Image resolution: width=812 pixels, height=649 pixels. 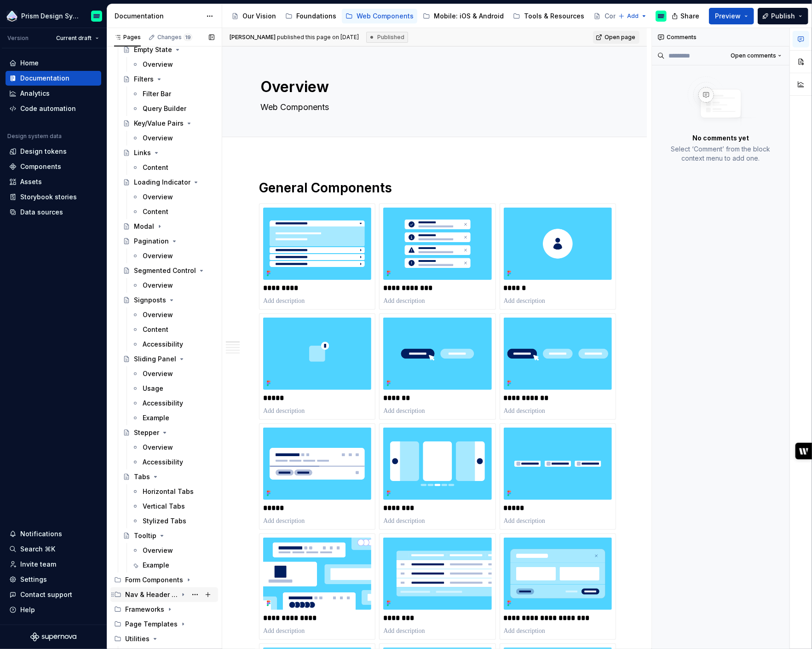 What do you see at coordinates (48, 197) in the screenshot?
I see `div: Storybook stories` at bounding box center [48, 197].